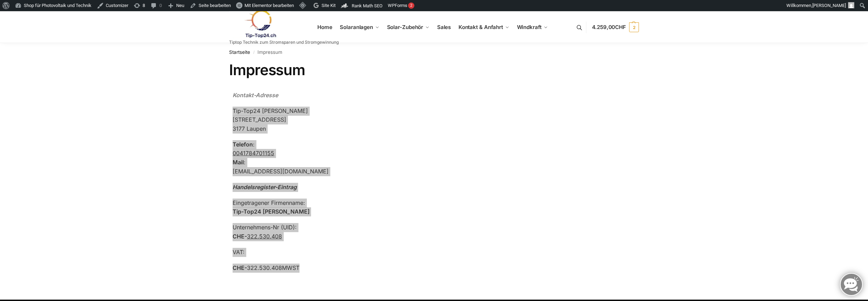  Describe the element at coordinates (367, 6) in the screenshot. I see `span: Rank Math SEO` at that location.